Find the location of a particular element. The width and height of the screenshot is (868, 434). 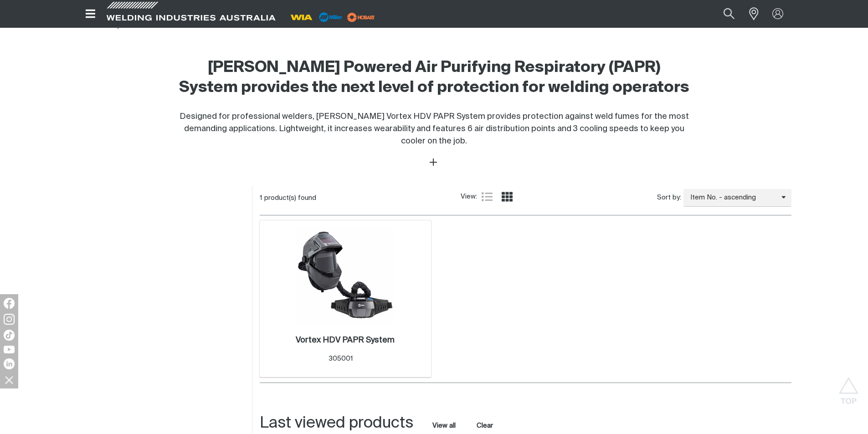

h2: Last viewed products is located at coordinates (336, 423).